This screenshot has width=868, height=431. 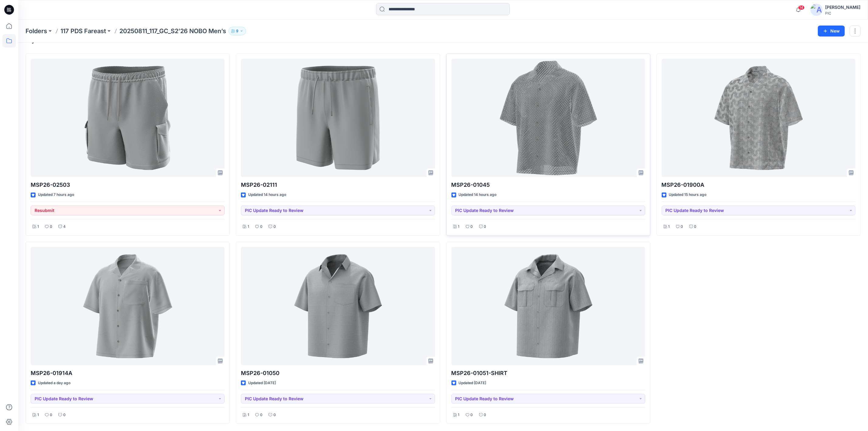 I want to click on a: MSP26-01051-SHIRT, so click(x=549, y=306).